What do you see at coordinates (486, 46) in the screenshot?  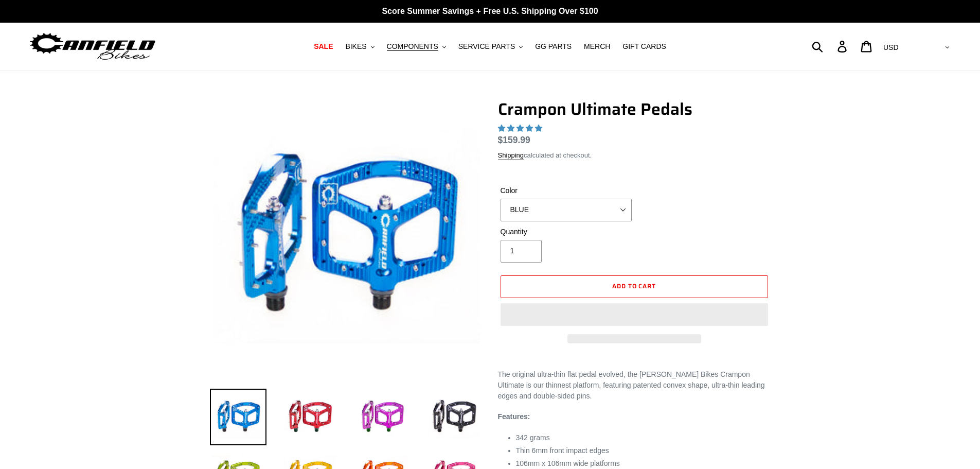 I see `span: SERVICE PARTS` at bounding box center [486, 46].